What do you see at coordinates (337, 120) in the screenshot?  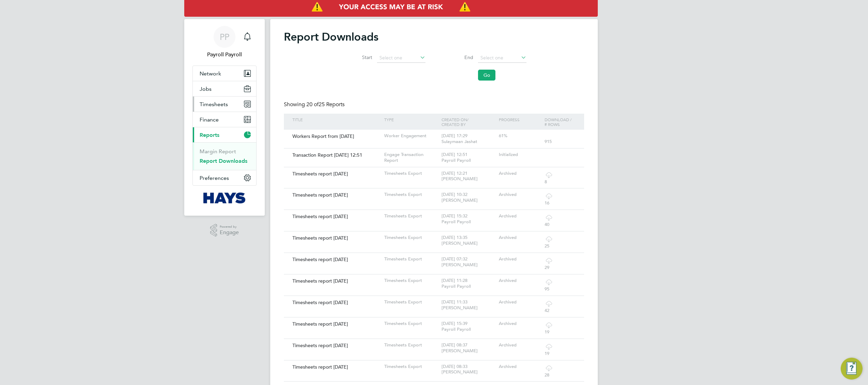 I see `div: Title` at bounding box center [337, 120].